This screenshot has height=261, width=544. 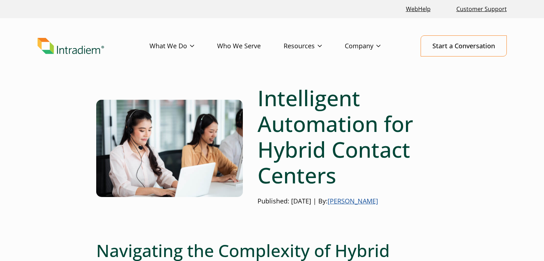 What do you see at coordinates (71, 46) in the screenshot?
I see `img: Intradiem` at bounding box center [71, 46].